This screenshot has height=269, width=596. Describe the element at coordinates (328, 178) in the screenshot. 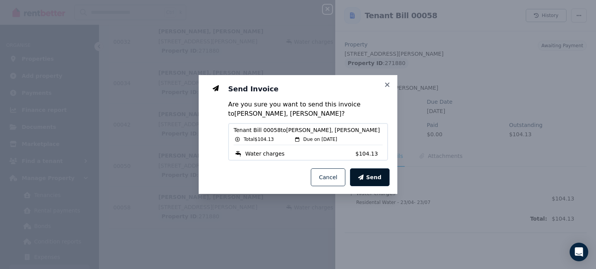

I see `button: Cancel` at that location.